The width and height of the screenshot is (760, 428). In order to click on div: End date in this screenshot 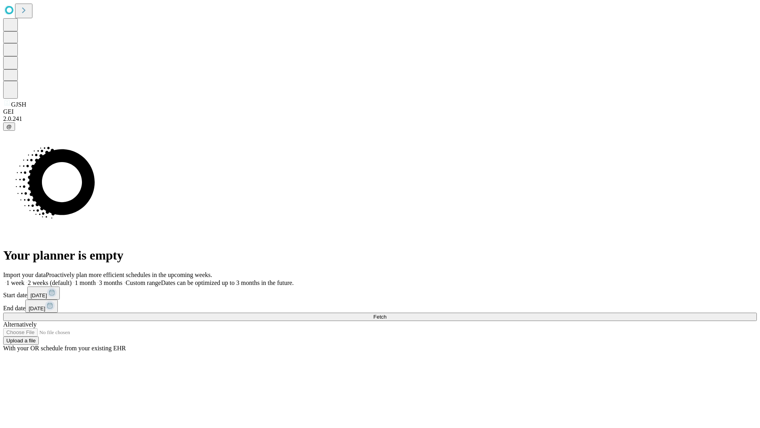, I will do `click(380, 306)`.